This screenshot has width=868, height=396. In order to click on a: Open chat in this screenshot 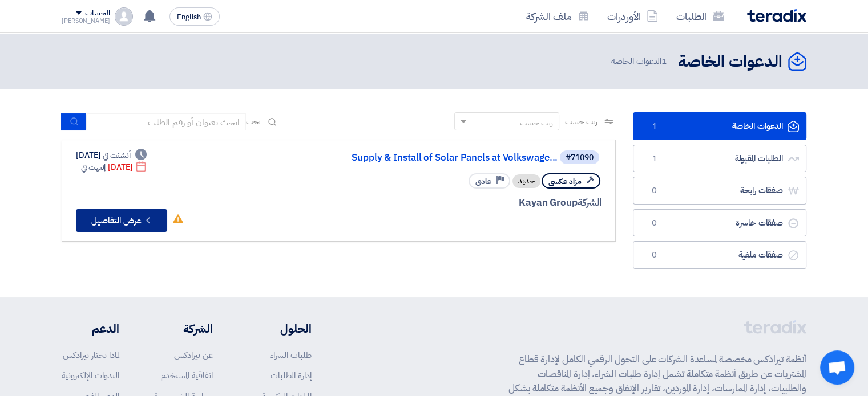, I will do `click(838, 368)`.